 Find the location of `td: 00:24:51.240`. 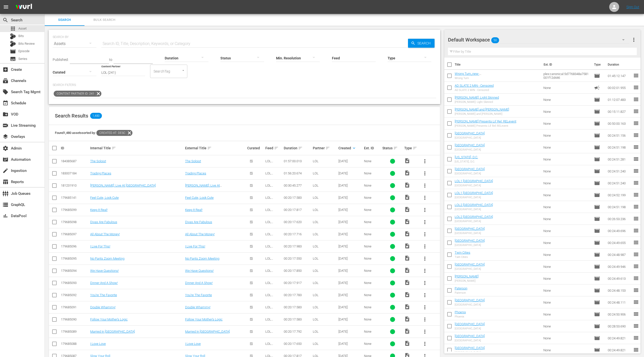

td: 00:24:51.240 is located at coordinates (619, 183).